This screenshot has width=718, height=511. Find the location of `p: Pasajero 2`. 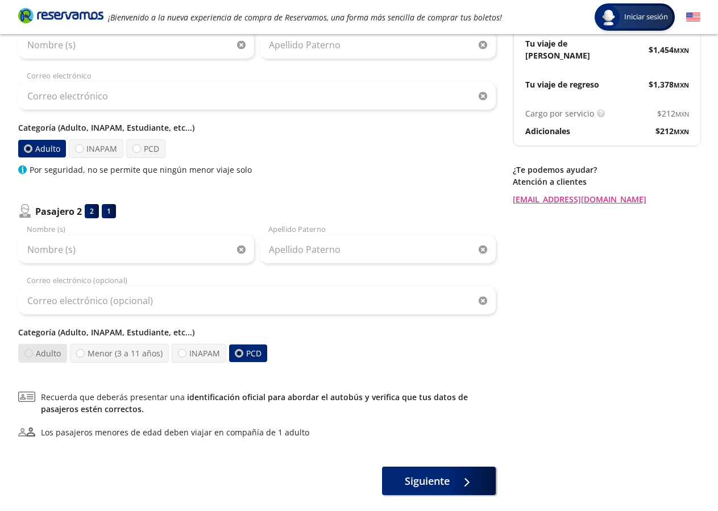

p: Pasajero 2 is located at coordinates (59, 211).